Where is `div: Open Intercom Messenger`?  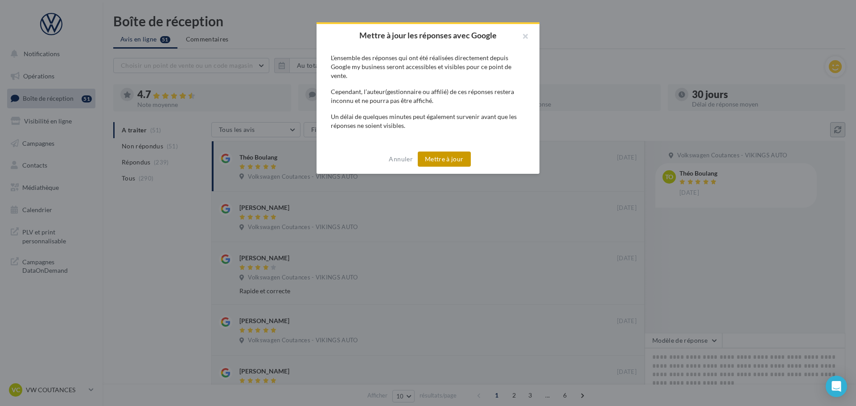
div: Open Intercom Messenger is located at coordinates (836, 387).